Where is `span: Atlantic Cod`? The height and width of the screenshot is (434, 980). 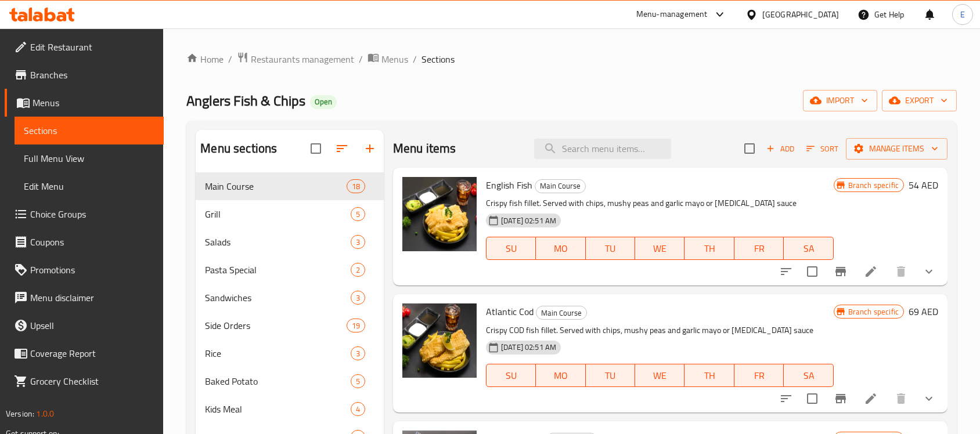 span: Atlantic Cod is located at coordinates (510, 312).